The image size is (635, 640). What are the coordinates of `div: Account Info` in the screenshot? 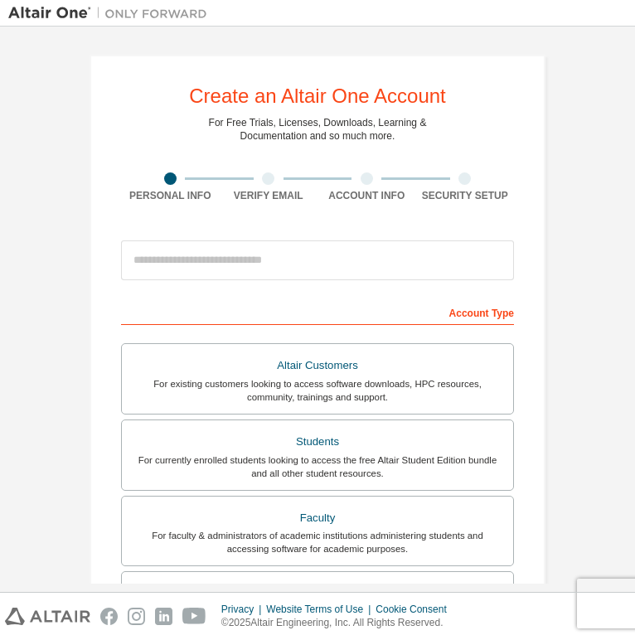 It's located at (366, 196).